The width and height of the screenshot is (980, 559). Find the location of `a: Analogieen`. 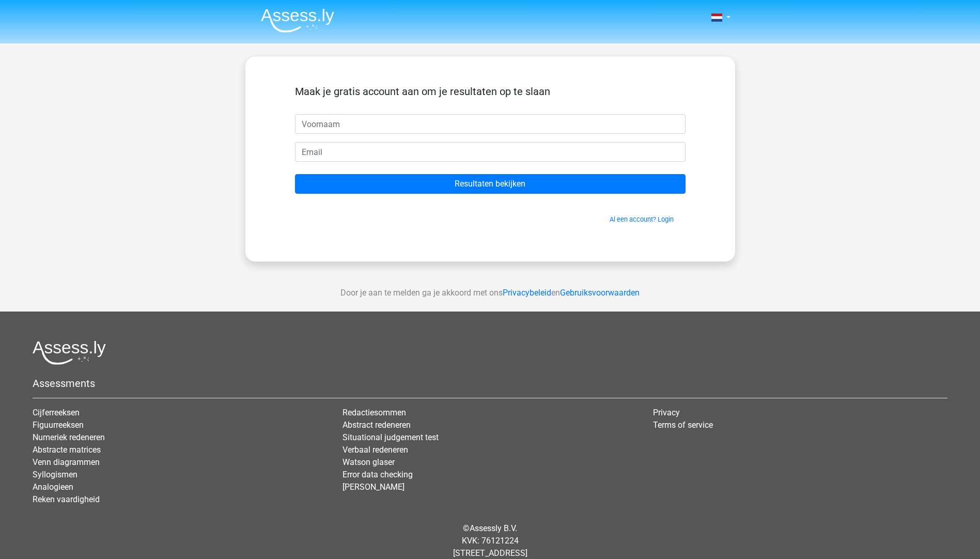

a: Analogieen is located at coordinates (53, 487).